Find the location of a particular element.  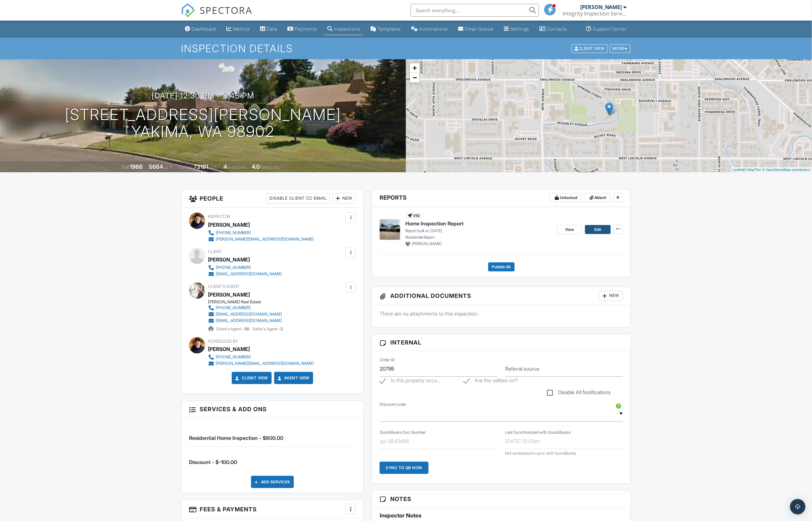

span: bathrooms is located at coordinates (270, 167).